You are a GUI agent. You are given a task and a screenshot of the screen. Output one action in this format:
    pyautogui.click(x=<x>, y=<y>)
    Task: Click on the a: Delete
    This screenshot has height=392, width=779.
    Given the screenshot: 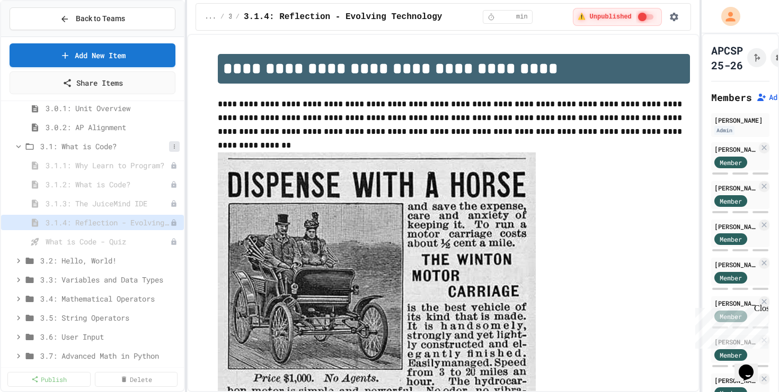 What is the action you would take?
    pyautogui.click(x=136, y=380)
    